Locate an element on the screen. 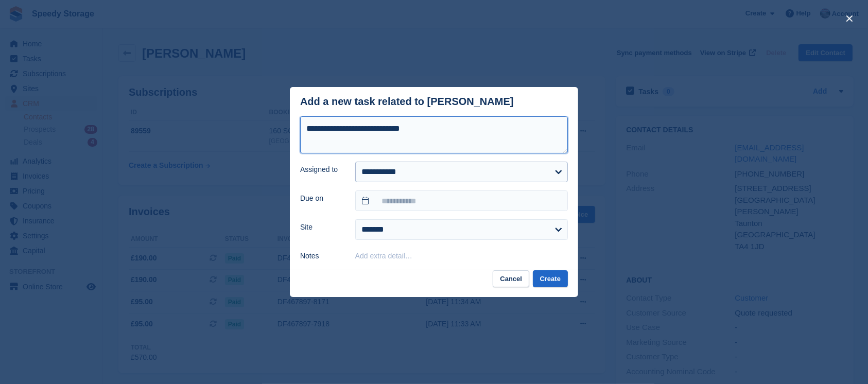 This screenshot has width=868, height=384. button: close is located at coordinates (850, 18).